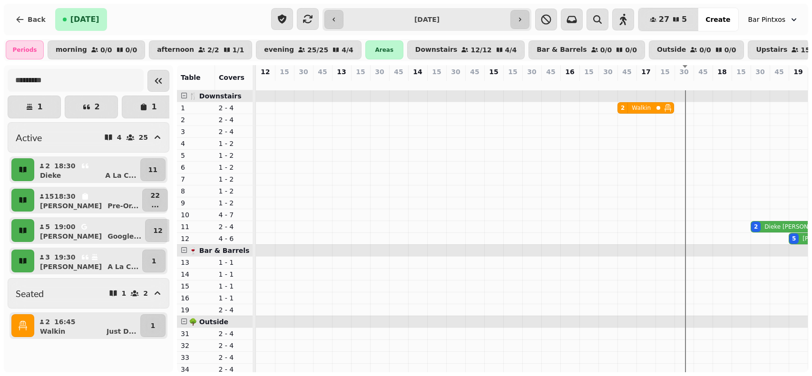 This screenshot has height=376, width=812. I want to click on p: 34, so click(196, 370).